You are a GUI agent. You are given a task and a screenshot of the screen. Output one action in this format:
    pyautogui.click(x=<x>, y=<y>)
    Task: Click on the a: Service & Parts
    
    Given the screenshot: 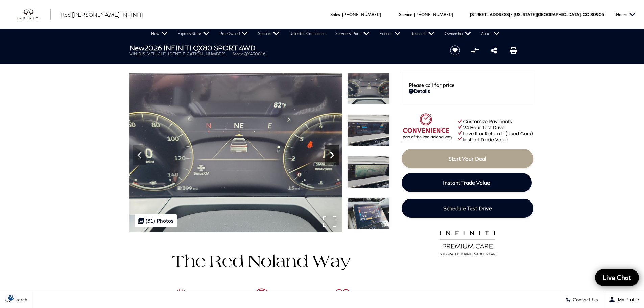 What is the action you would take?
    pyautogui.click(x=352, y=34)
    